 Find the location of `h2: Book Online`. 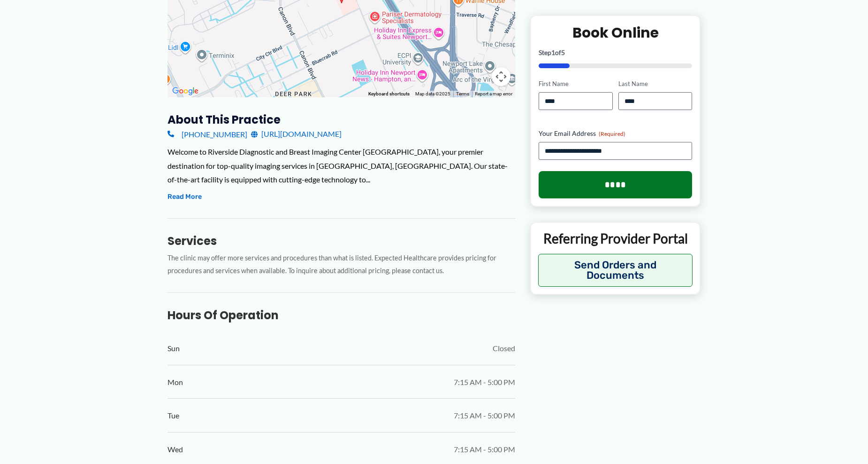

h2: Book Online is located at coordinates (615, 33).